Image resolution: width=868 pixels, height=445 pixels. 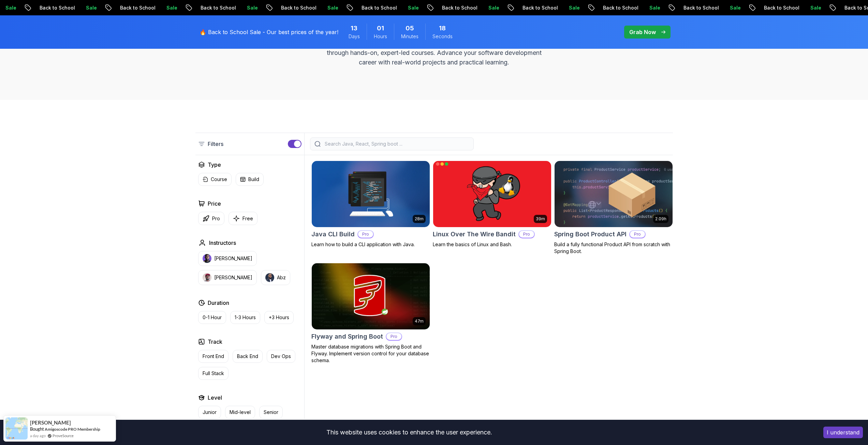 What do you see at coordinates (443, 28) in the screenshot?
I see `span: 18 Seconds` at bounding box center [443, 28].